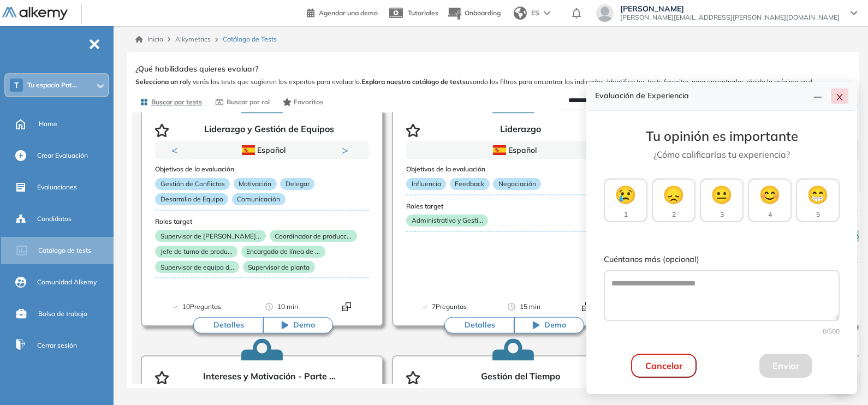 Image resolution: width=868 pixels, height=405 pixels. What do you see at coordinates (520, 13) in the screenshot?
I see `img: world` at bounding box center [520, 13].